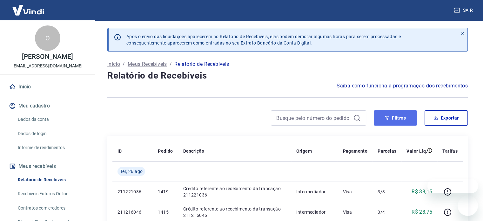  What do you see at coordinates (263, 40) in the screenshot?
I see `p: Após o envio das liquidações aparecerem no Relatório de Recebíveis, elas podem demorar algumas ho...` at bounding box center [263, 40].